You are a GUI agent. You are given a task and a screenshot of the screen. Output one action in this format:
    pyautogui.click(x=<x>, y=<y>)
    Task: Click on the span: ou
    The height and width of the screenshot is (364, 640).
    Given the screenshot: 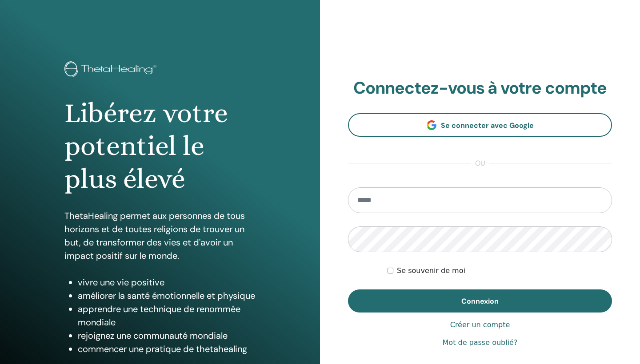 What is the action you would take?
    pyautogui.click(x=480, y=163)
    